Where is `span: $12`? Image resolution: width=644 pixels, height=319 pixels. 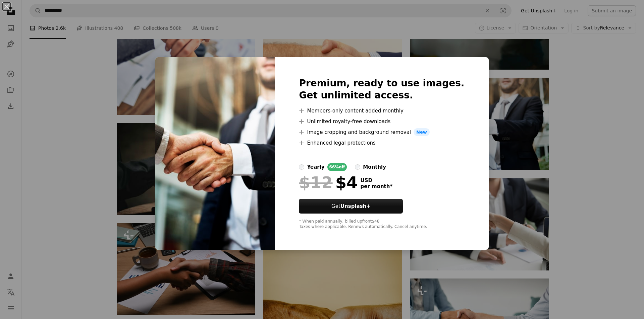
span: $12 is located at coordinates (316, 182).